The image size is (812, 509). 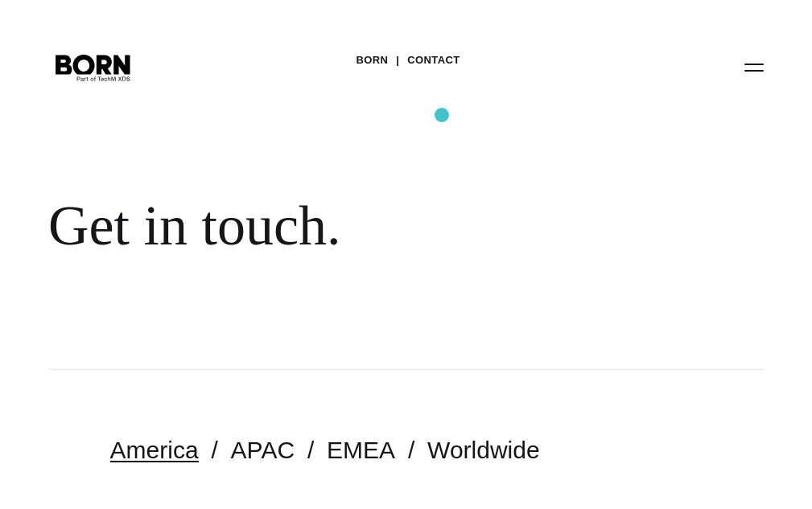 I want to click on a: APAC, so click(x=262, y=450).